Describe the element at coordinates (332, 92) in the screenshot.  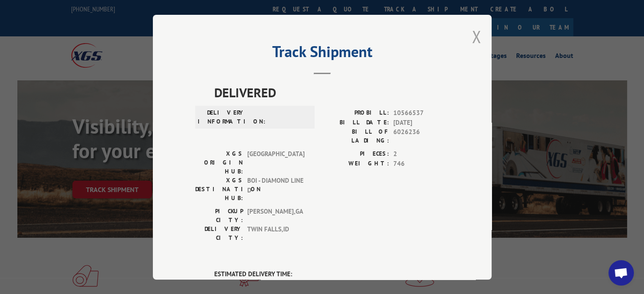
I see `span: DELIVERED` at that location.